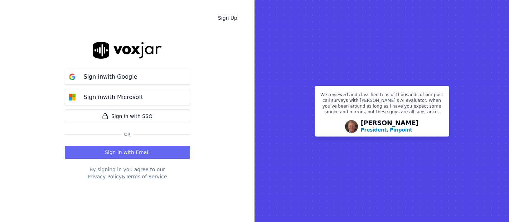 This screenshot has height=222, width=509. Describe the element at coordinates (127, 135) in the screenshot. I see `span: Or` at that location.